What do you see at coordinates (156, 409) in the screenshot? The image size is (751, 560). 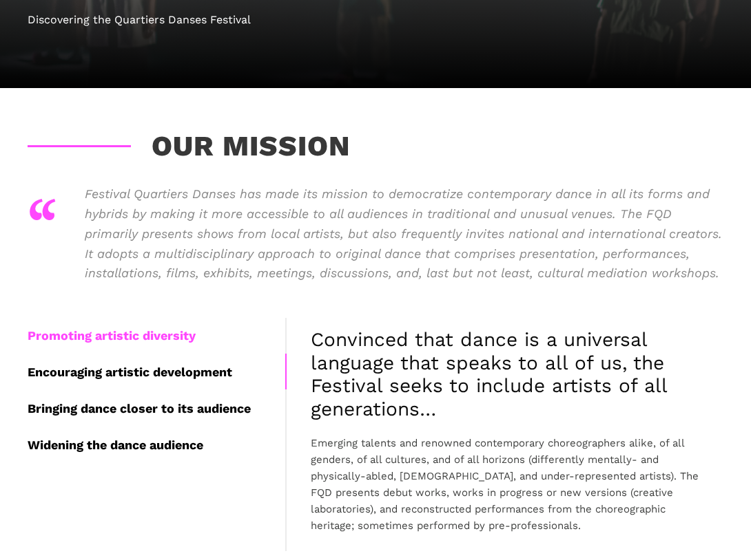 I see `div: Bringing dance closer to its audience` at bounding box center [156, 409].